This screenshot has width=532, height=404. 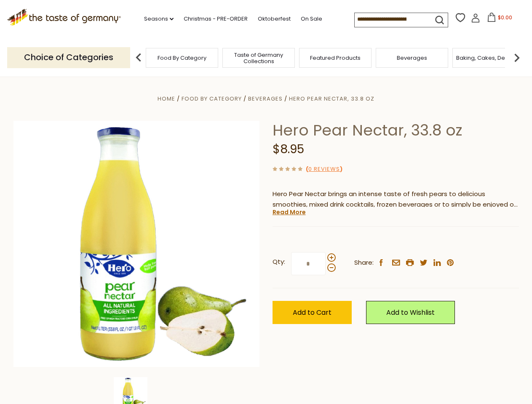 I want to click on span: $8.95, so click(x=288, y=149).